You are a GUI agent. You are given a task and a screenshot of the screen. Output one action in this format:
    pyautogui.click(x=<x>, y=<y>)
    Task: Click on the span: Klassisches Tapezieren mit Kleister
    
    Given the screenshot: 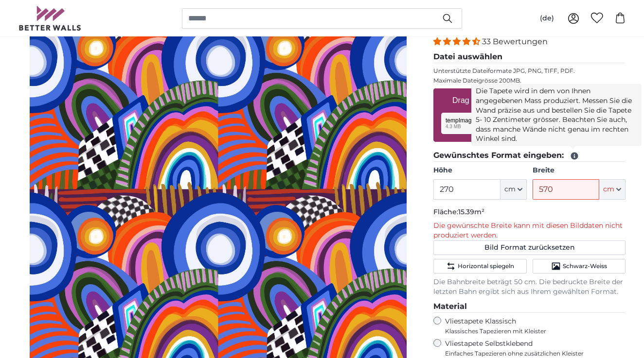 What is the action you would take?
    pyautogui.click(x=531, y=332)
    